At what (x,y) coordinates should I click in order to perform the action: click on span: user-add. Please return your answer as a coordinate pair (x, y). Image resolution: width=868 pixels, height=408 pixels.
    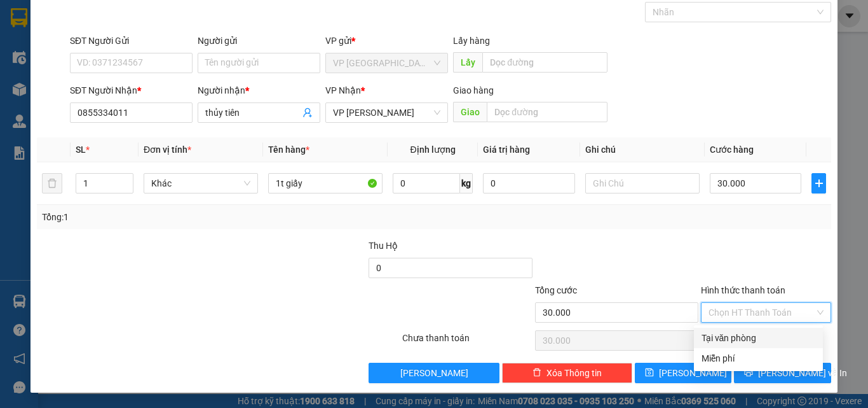
    Looking at the image, I should click on (307, 113).